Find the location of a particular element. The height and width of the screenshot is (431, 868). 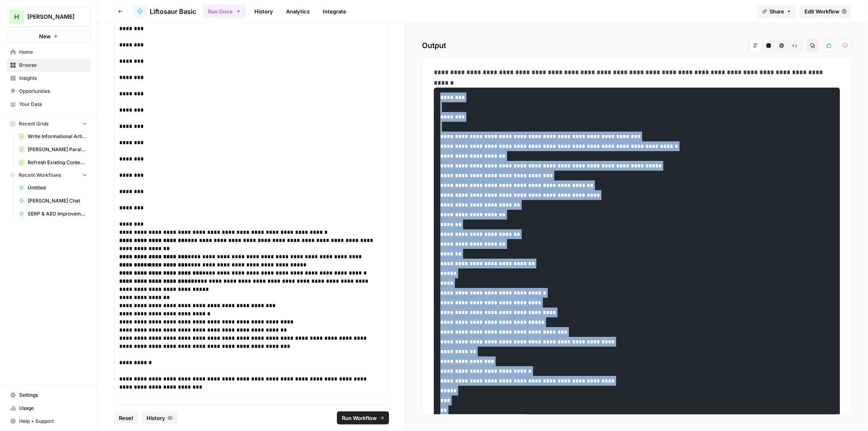

span: Liftosaur Basic is located at coordinates (173, 11).